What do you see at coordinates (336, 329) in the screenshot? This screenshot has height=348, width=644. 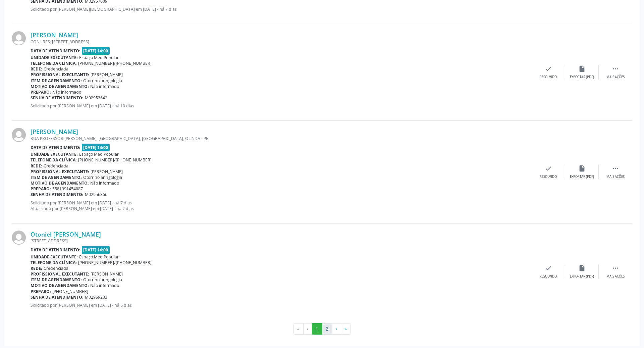 I see `button: Go to next page` at bounding box center [336, 329].